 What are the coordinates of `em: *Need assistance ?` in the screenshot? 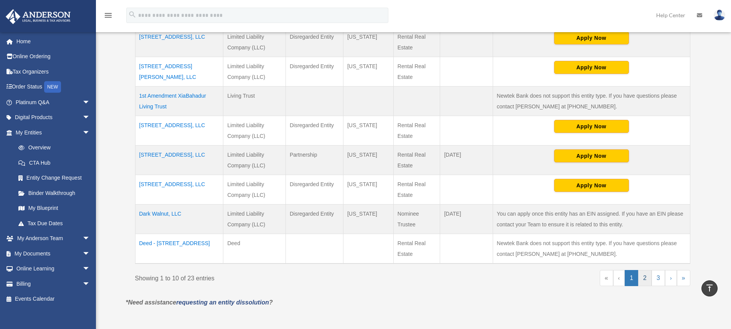 It's located at (199, 303).